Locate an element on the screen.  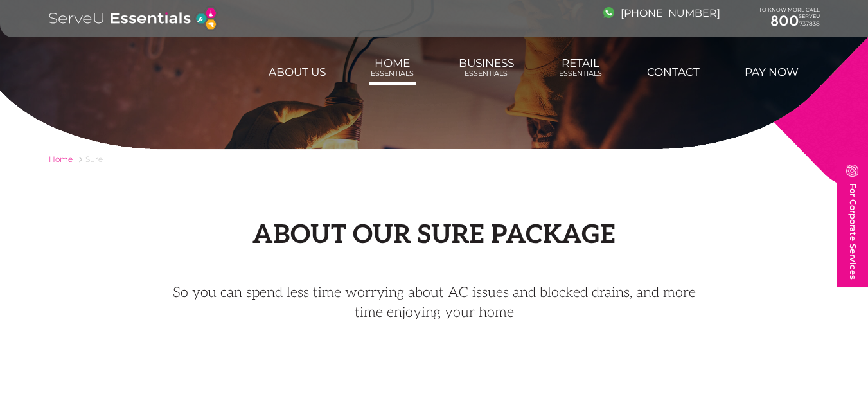
a: Home is located at coordinates (60, 159).